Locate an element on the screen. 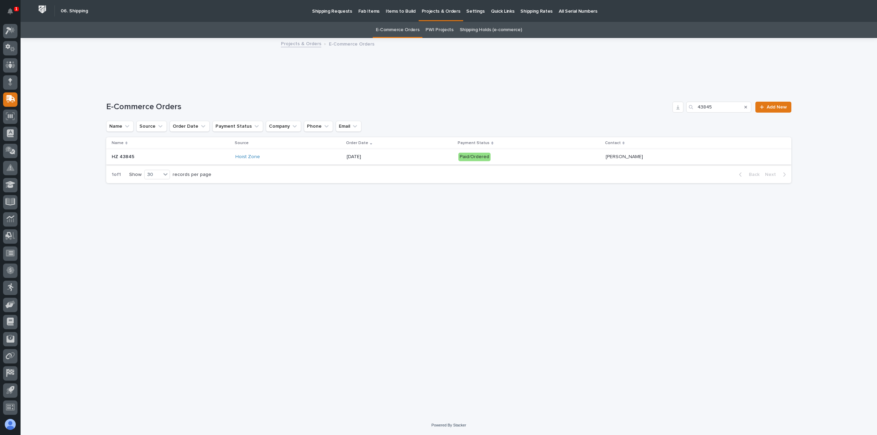 Image resolution: width=877 pixels, height=435 pixels. p: E-Commerce Orders is located at coordinates (351, 44).